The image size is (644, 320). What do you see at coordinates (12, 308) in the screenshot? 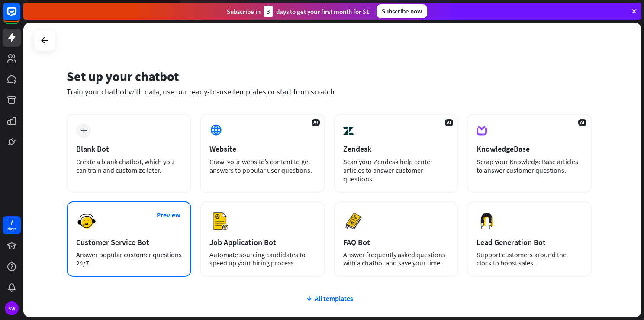
I see `div: SW` at bounding box center [12, 308].